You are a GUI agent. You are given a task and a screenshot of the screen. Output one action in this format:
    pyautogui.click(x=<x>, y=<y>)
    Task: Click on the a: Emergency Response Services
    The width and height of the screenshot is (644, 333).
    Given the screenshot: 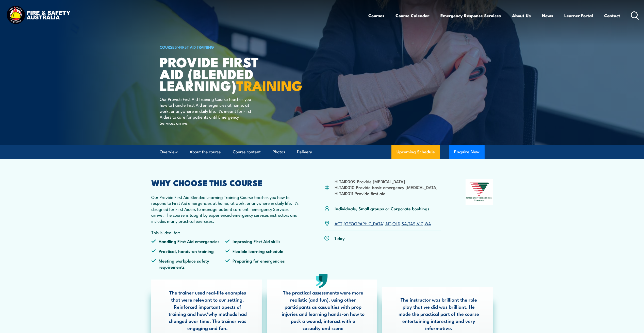 What is the action you would take?
    pyautogui.click(x=471, y=16)
    